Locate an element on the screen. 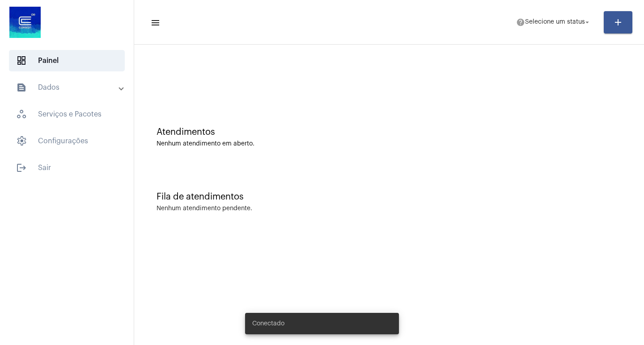 The width and height of the screenshot is (644, 345). span: Configurações is located at coordinates (67, 141).